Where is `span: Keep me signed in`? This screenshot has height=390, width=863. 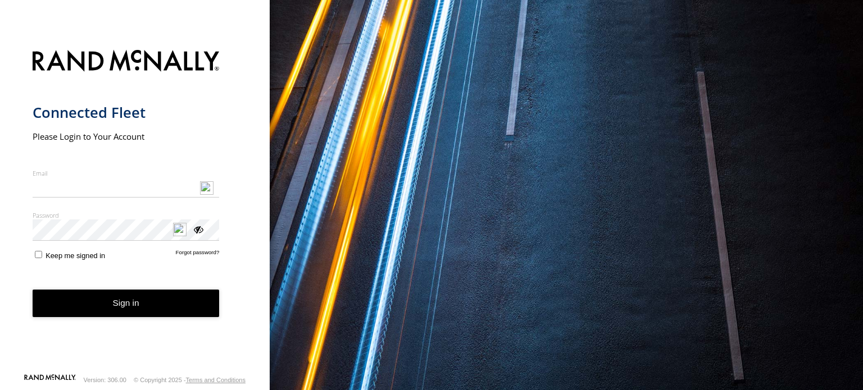 span: Keep me signed in is located at coordinates (75, 256).